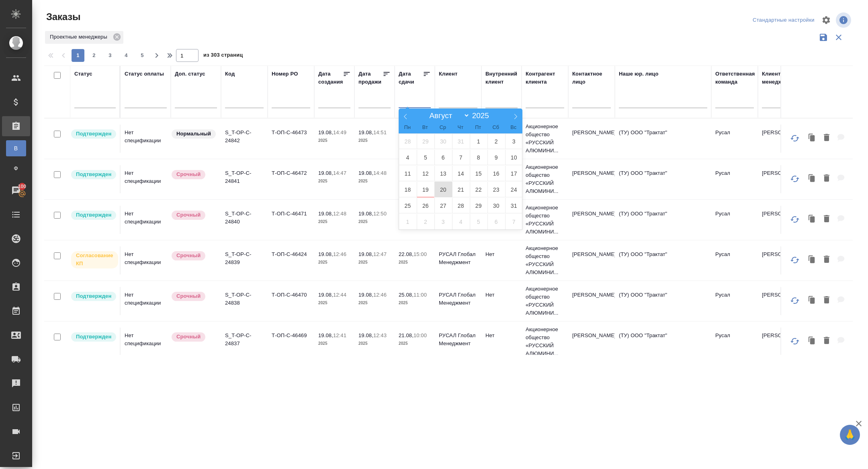 The width and height of the screenshot is (868, 469). What do you see at coordinates (425, 141) in the screenshot?
I see `span: Июль 29, 2025` at bounding box center [425, 141].